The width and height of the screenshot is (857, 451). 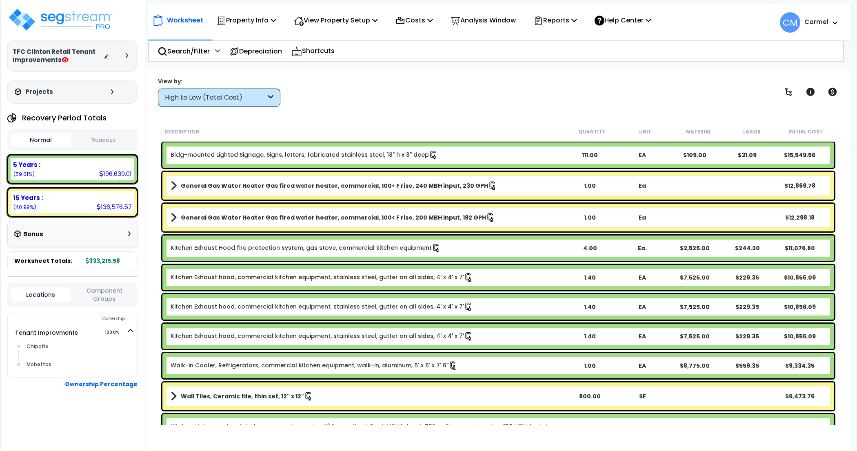 I want to click on div: High to Low (Total Cost), so click(x=215, y=98).